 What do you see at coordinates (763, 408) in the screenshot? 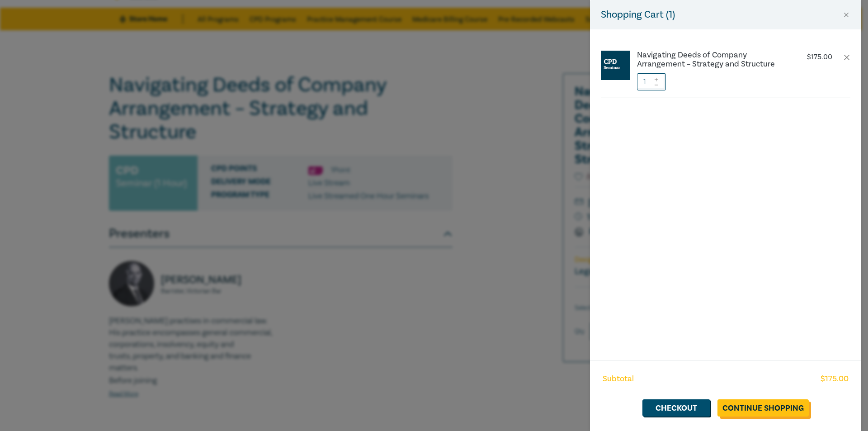
I see `a: Continue Shopping` at bounding box center [763, 408].